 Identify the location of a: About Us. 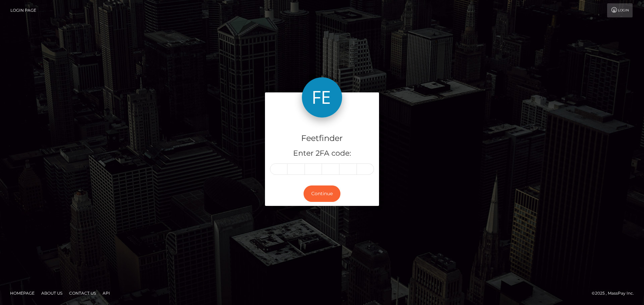
(52, 293).